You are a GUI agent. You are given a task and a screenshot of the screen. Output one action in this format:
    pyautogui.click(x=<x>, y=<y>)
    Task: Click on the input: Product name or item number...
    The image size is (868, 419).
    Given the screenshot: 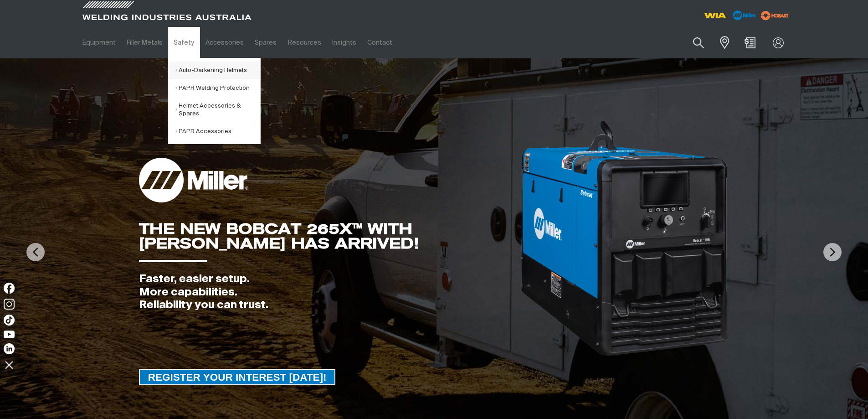 What is the action you would take?
    pyautogui.click(x=692, y=42)
    